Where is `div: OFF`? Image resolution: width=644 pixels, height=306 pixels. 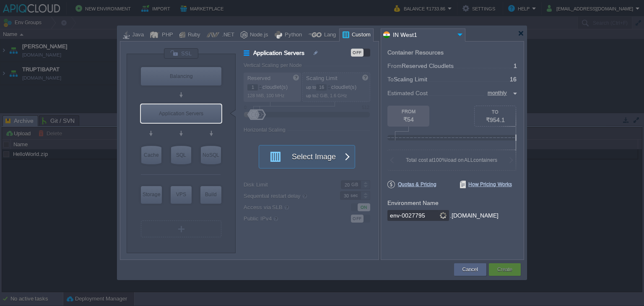 div: OFF is located at coordinates (357, 53).